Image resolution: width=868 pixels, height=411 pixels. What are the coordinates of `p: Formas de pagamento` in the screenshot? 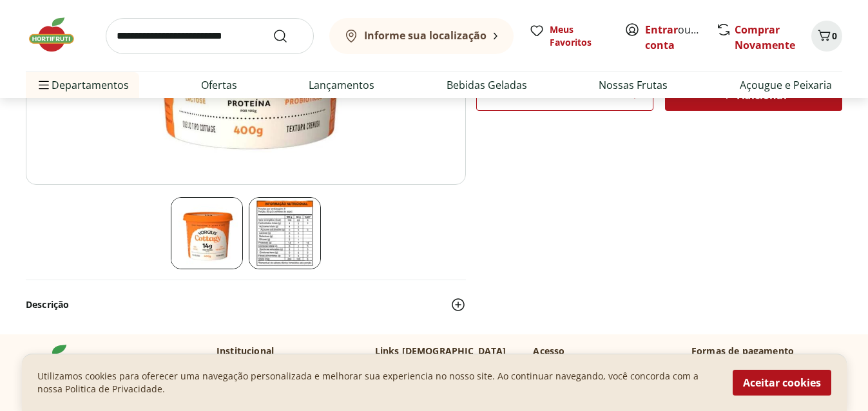 It's located at (767, 351).